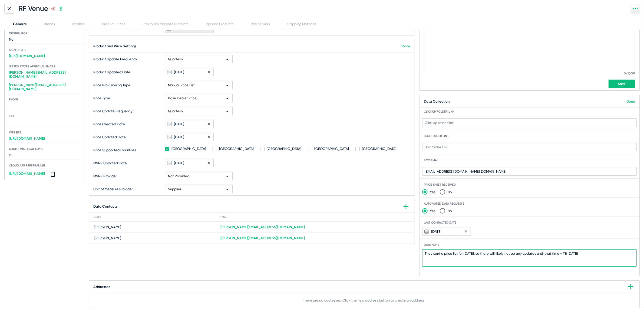  Describe the element at coordinates (436, 102) in the screenshot. I see `span: Data Collection` at that location.